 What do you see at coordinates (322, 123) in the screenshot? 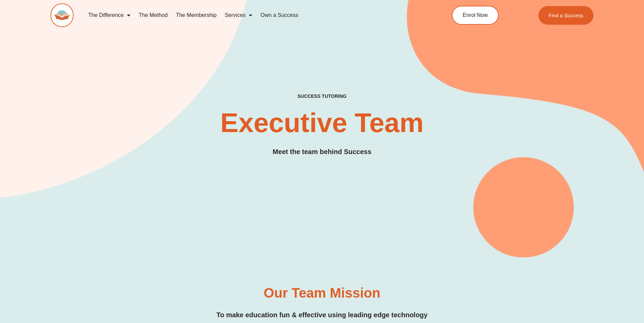
I see `h2: Executive Team` at bounding box center [322, 123].